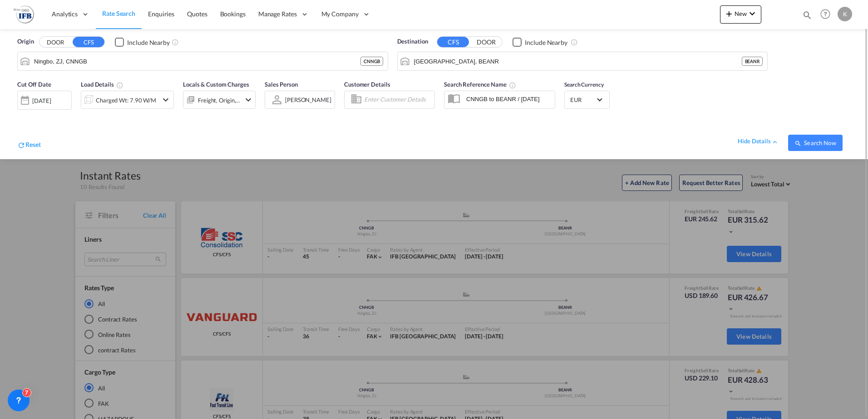 Image resolution: width=868 pixels, height=419 pixels. Describe the element at coordinates (367, 84) in the screenshot. I see `span: Customer Details` at that location.